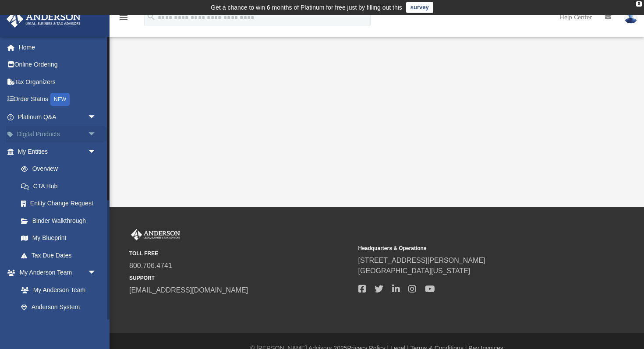 The width and height of the screenshot is (644, 349). What do you see at coordinates (151, 17) in the screenshot?
I see `i: search` at bounding box center [151, 17].